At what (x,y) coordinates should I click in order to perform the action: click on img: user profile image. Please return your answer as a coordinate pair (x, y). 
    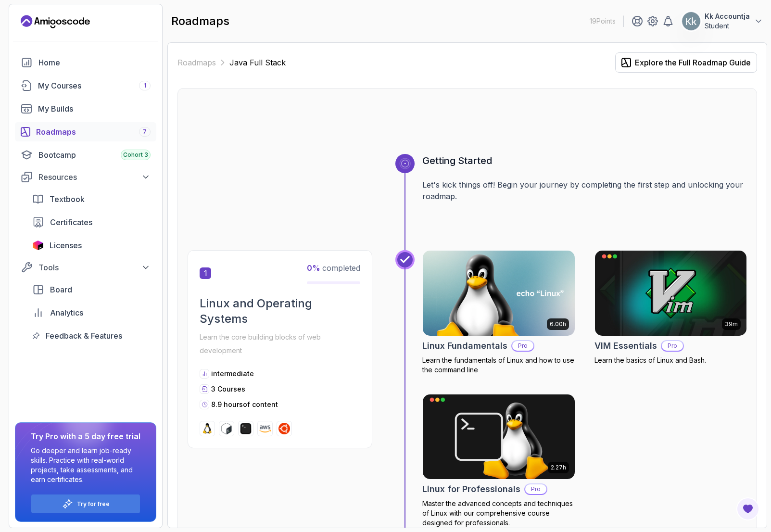
    Looking at the image, I should click on (692, 21).